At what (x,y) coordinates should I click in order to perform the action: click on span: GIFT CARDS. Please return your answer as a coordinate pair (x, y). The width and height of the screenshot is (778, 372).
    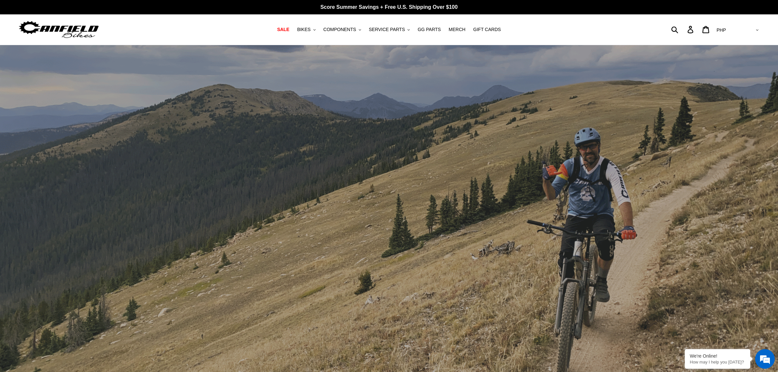
    Looking at the image, I should click on (487, 29).